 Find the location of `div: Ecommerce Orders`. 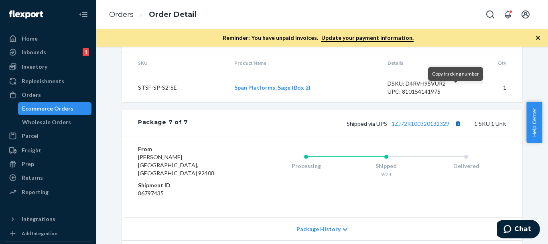

div: Ecommerce Orders is located at coordinates (48, 108).